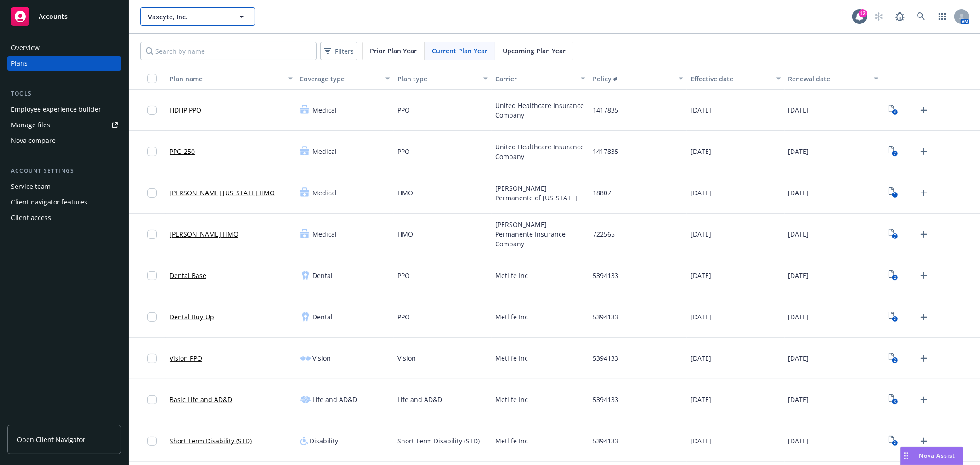 This screenshot has height=465, width=980. I want to click on span: Accounts, so click(53, 17).